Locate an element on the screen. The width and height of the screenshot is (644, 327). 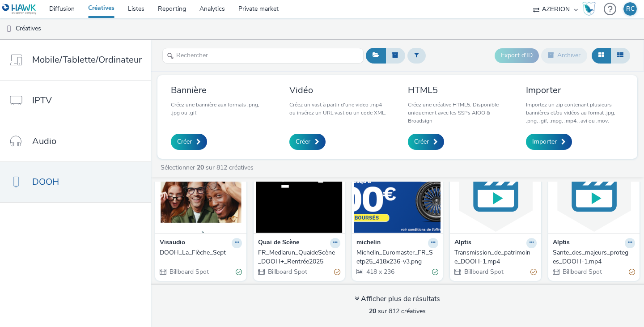
img: Michelin_Euromaster_FR_Setp25_418x236-v3.png visual is located at coordinates (397, 189).